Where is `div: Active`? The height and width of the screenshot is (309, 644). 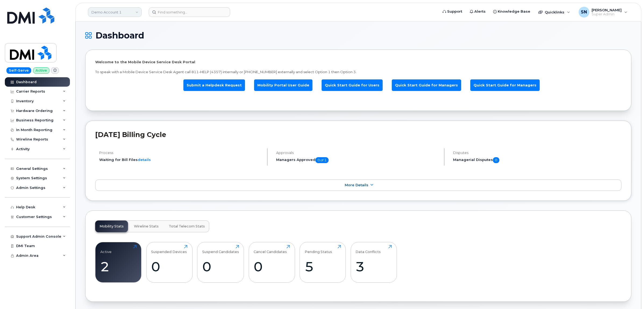 div: Active is located at coordinates (106, 249).